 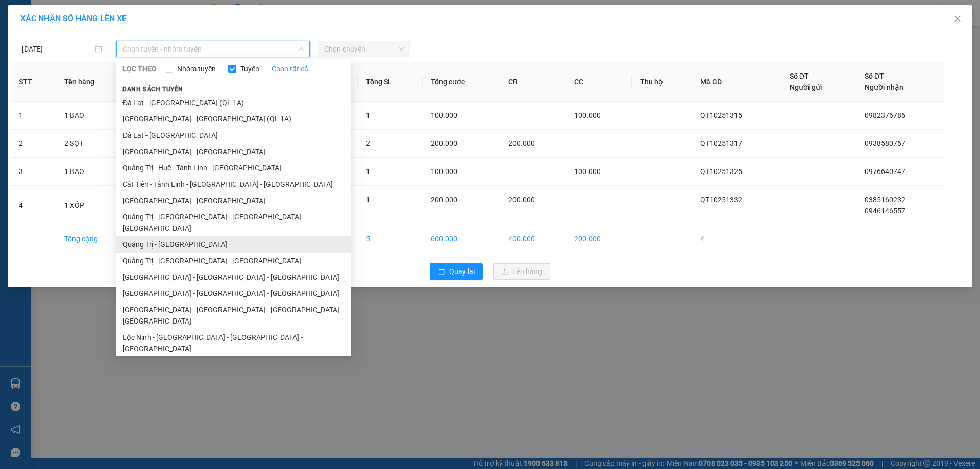 I want to click on span: Chọn tuyến - nhóm tuyến, so click(x=213, y=49).